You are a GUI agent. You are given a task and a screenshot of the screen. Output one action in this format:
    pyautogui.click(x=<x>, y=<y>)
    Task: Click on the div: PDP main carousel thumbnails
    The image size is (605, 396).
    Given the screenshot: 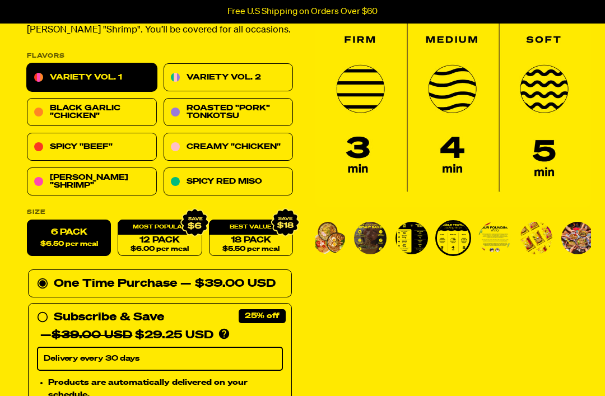 What is the action you would take?
    pyautogui.click(x=453, y=238)
    